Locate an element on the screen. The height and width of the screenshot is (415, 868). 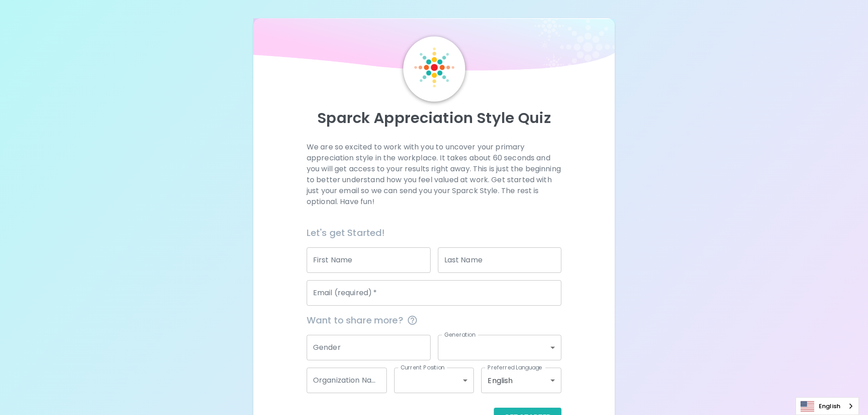
label: Preferred Language is located at coordinates (514, 367).